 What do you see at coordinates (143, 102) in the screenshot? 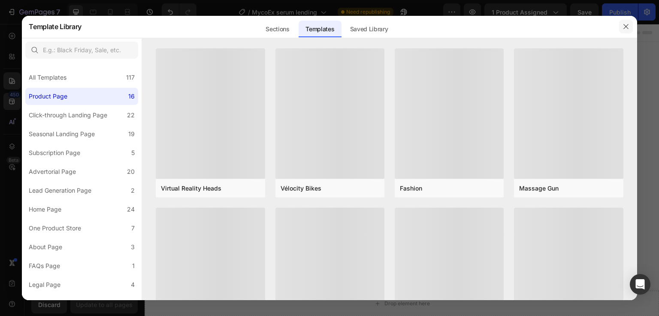
I see `h1: Rich Text Editor. Editing area: main` at bounding box center [143, 102].